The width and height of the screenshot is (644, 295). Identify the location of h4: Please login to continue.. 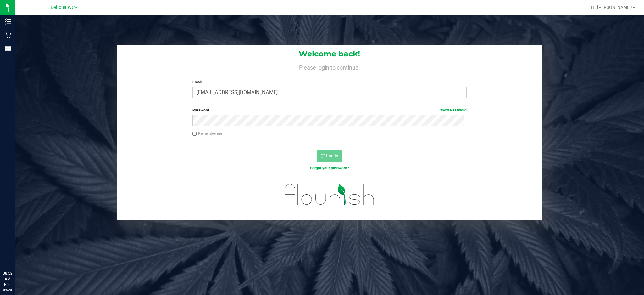
(329, 67).